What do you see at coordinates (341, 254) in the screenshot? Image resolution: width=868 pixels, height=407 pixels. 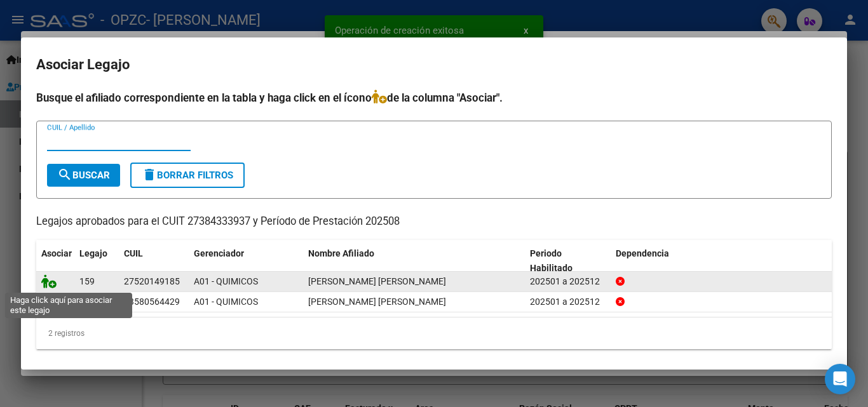 I see `span: Nombre Afiliado` at bounding box center [341, 254].